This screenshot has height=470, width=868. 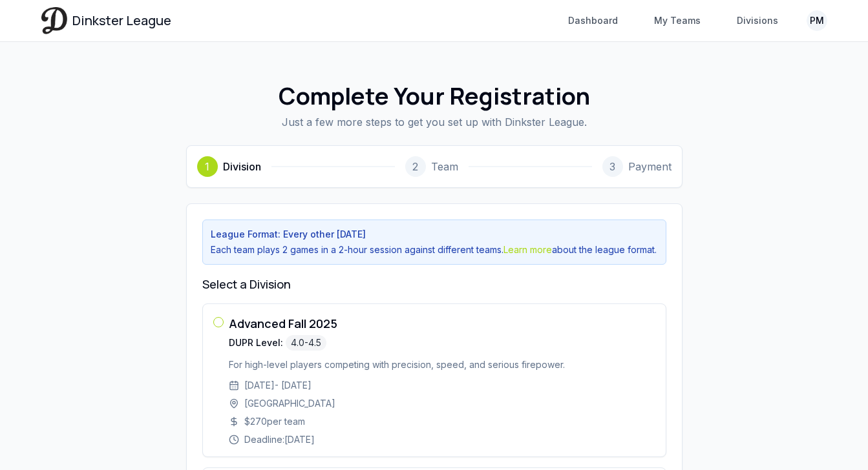 I want to click on a: Dashboard, so click(x=593, y=21).